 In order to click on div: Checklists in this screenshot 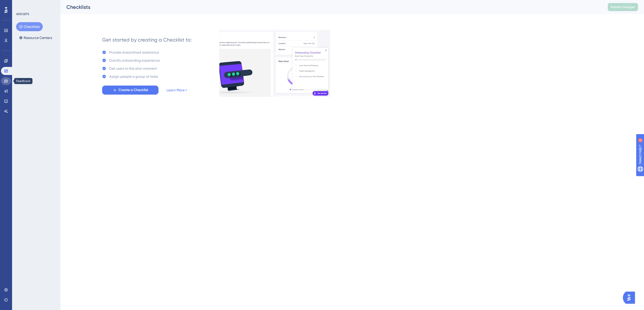, I will do `click(331, 7)`.